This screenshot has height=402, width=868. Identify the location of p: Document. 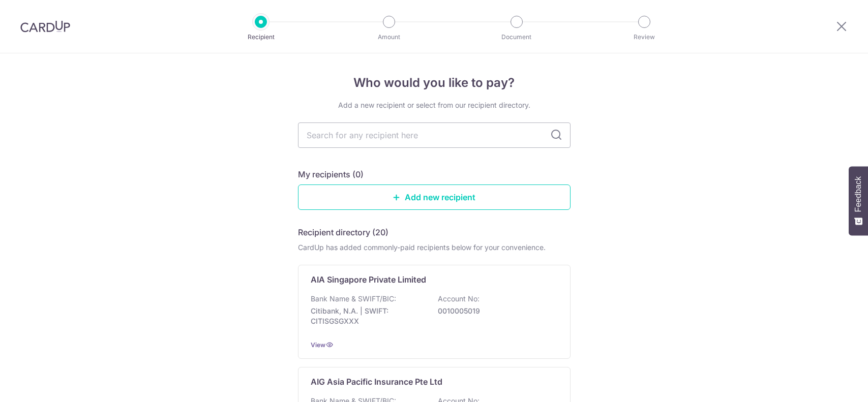
(517, 37).